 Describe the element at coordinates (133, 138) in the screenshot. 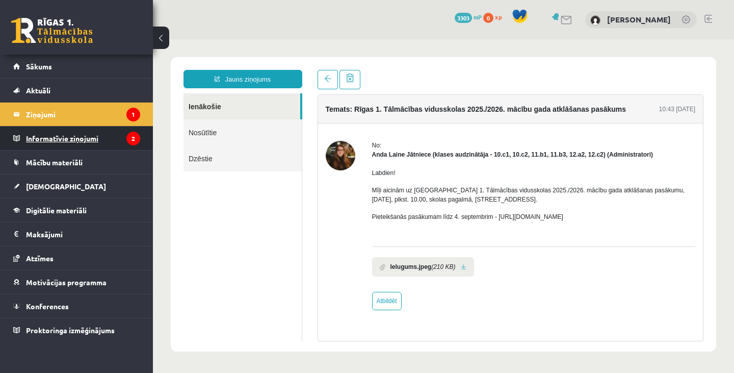

I see `i: 2` at that location.